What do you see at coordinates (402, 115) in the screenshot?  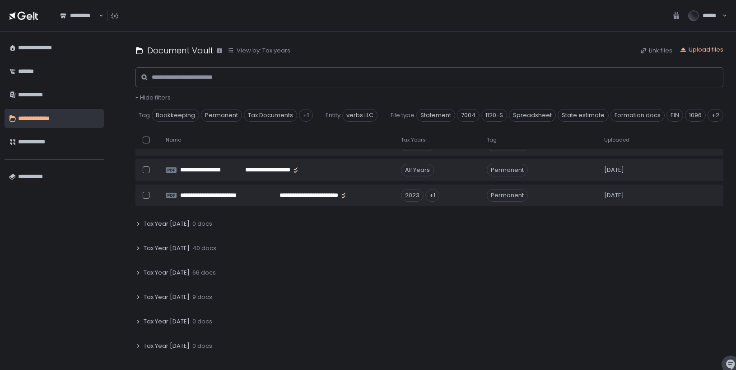 I see `span: File type` at bounding box center [402, 115].